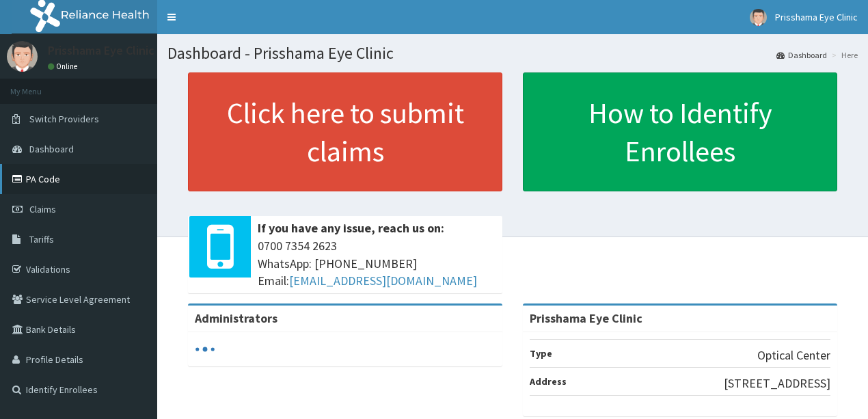  I want to click on li: Here, so click(843, 55).